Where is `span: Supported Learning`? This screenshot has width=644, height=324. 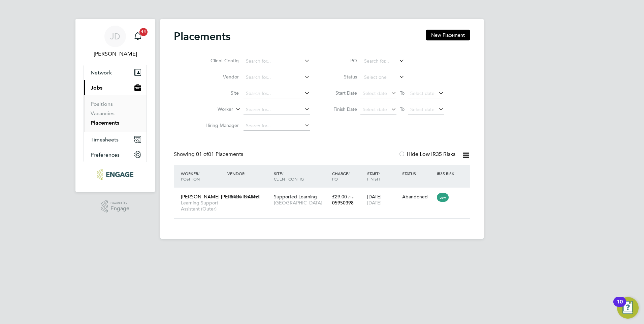 span: Supported Learning is located at coordinates (295, 197).